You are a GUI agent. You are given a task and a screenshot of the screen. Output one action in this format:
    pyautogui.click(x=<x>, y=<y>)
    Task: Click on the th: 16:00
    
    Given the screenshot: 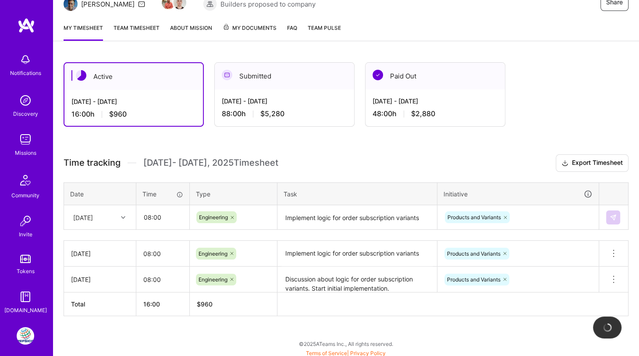 What is the action you would take?
    pyautogui.click(x=163, y=304)
    